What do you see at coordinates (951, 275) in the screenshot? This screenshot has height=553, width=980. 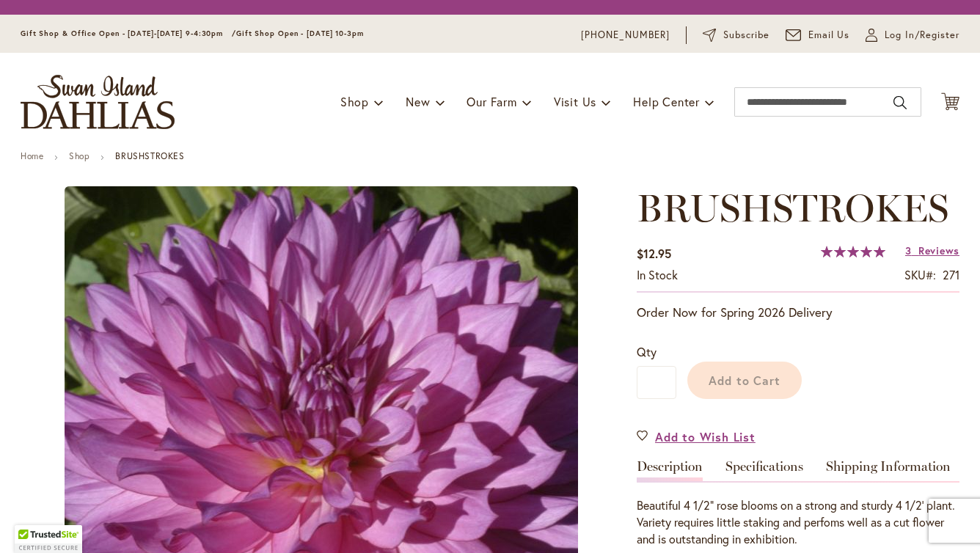 I see `div: 271` at bounding box center [951, 275].